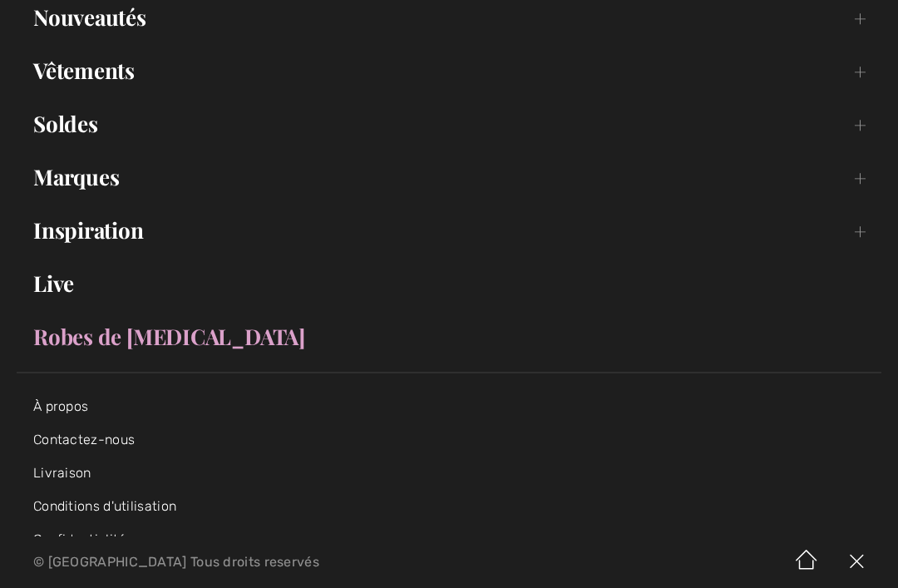 This screenshot has height=588, width=898. Describe the element at coordinates (449, 71) in the screenshot. I see `a: Vêtements` at that location.